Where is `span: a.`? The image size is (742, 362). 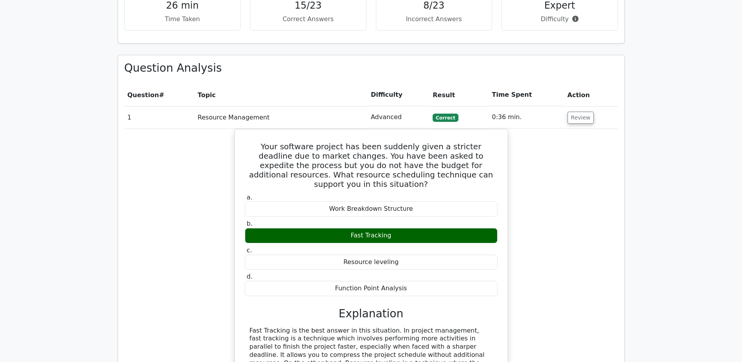
span: a. is located at coordinates (250, 197).